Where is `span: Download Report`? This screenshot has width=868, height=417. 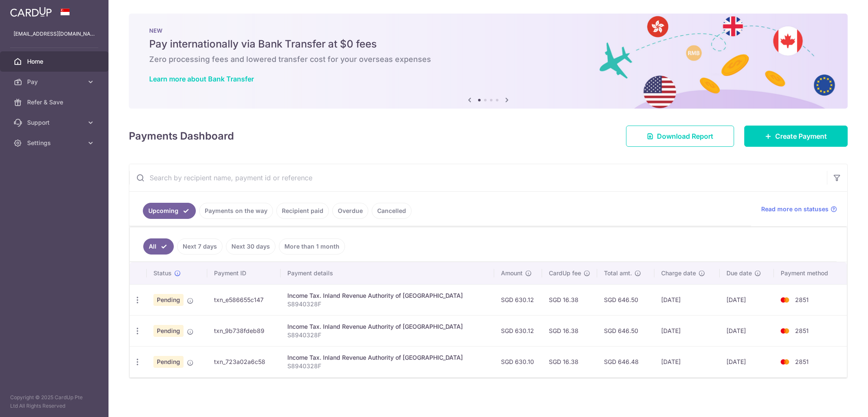
span: Download Report is located at coordinates (685, 136).